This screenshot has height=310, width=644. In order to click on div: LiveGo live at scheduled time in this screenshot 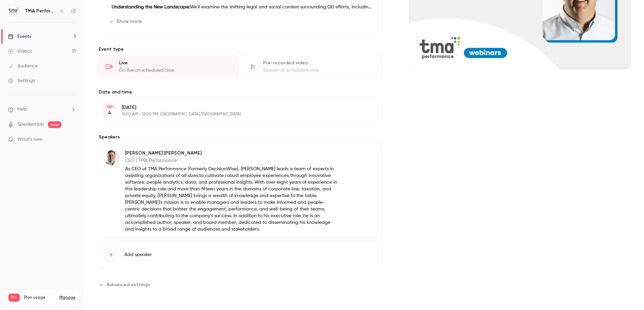, I will do `click(167, 67)`.